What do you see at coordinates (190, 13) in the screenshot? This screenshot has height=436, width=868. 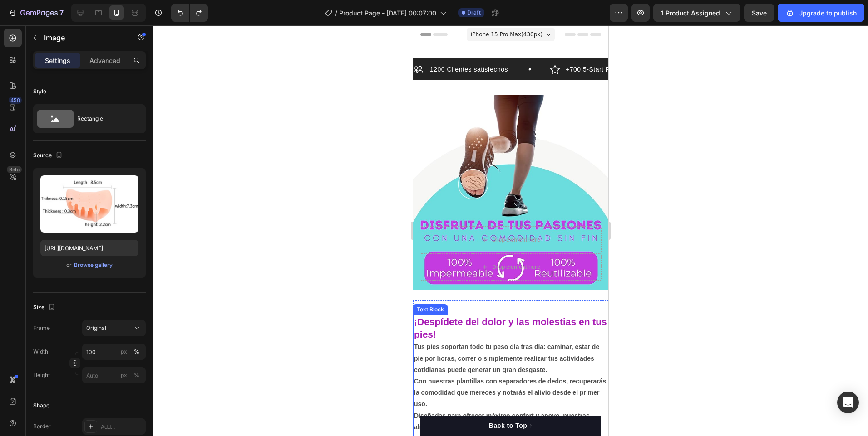 I see `div: Undo/Redo` at bounding box center [190, 13].